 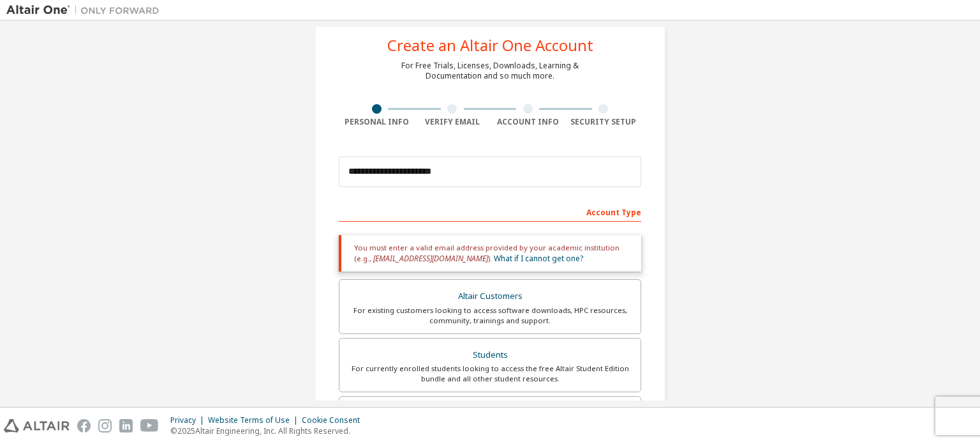 What do you see at coordinates (490, 315) in the screenshot?
I see `div: For existing customers looking to access software downloads, HPC resources, community, trainings ...` at bounding box center [490, 315].